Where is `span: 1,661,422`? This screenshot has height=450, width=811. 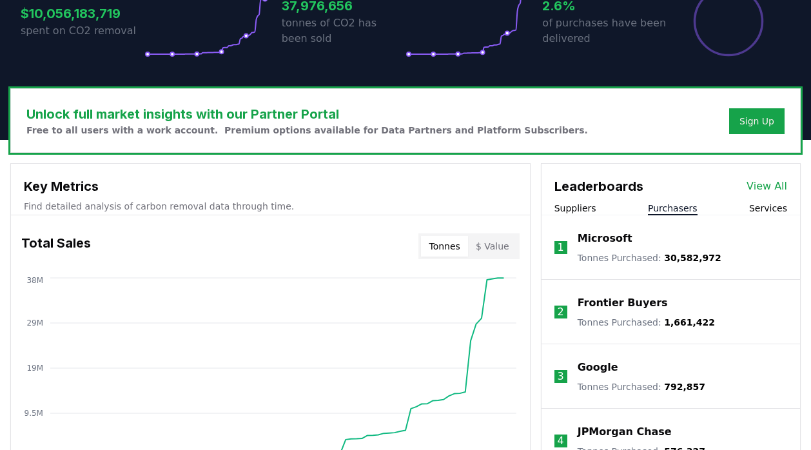 span: 1,661,422 is located at coordinates (689, 322).